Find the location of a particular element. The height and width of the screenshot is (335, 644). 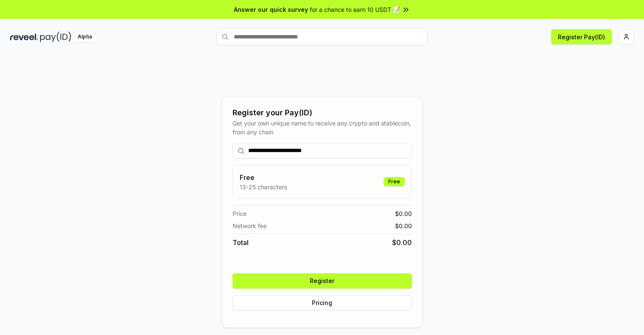

div: Free is located at coordinates (395, 182).